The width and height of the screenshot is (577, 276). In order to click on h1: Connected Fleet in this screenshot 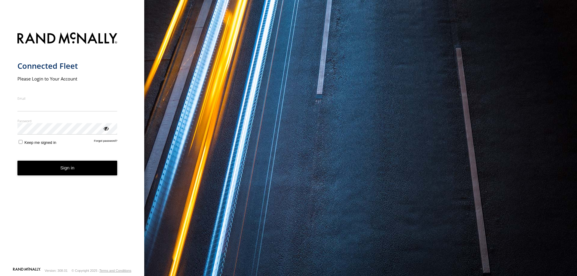, I will do `click(67, 66)`.